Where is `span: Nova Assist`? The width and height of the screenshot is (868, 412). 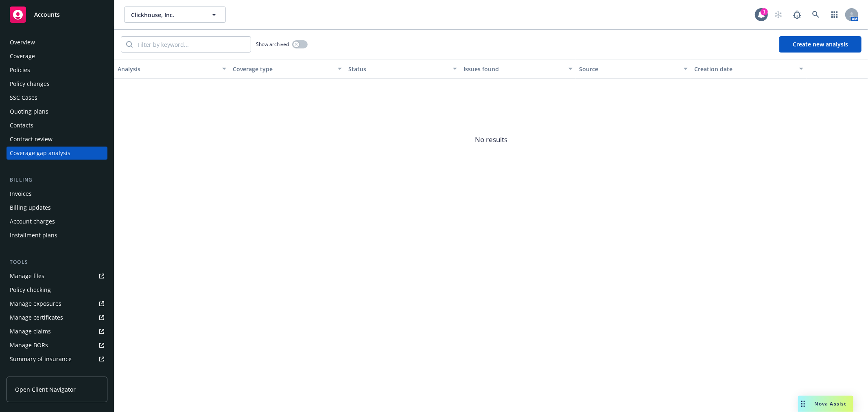
span: Nova Assist is located at coordinates (830, 403).